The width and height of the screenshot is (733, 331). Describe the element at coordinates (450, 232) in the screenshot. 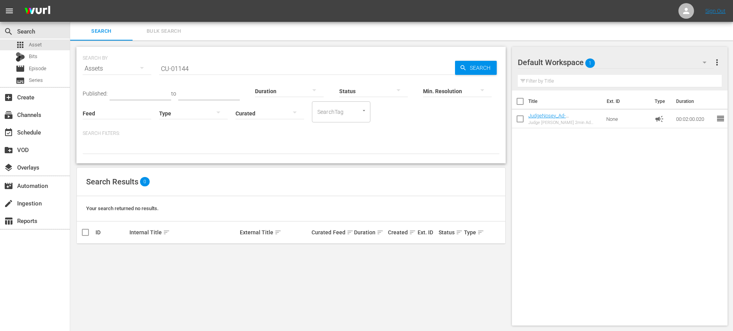

I see `div: Status` at that location.